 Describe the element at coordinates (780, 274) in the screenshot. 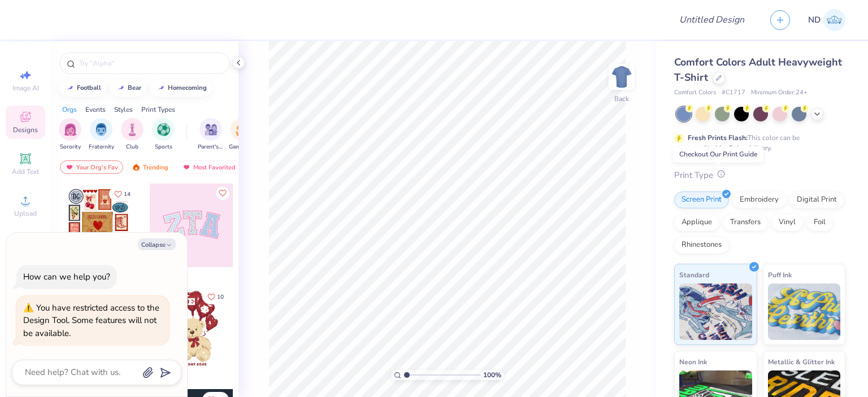

I see `span: Puff Ink` at that location.